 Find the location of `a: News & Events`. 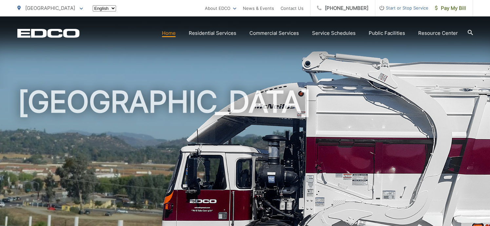

a: News & Events is located at coordinates (259, 8).